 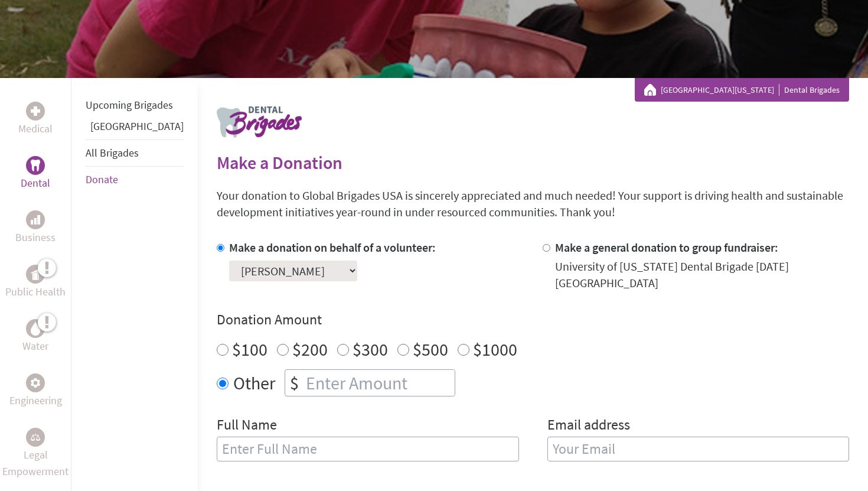 I want to click on label: Make a donation on behalf of a volunteer:, so click(x=332, y=247).